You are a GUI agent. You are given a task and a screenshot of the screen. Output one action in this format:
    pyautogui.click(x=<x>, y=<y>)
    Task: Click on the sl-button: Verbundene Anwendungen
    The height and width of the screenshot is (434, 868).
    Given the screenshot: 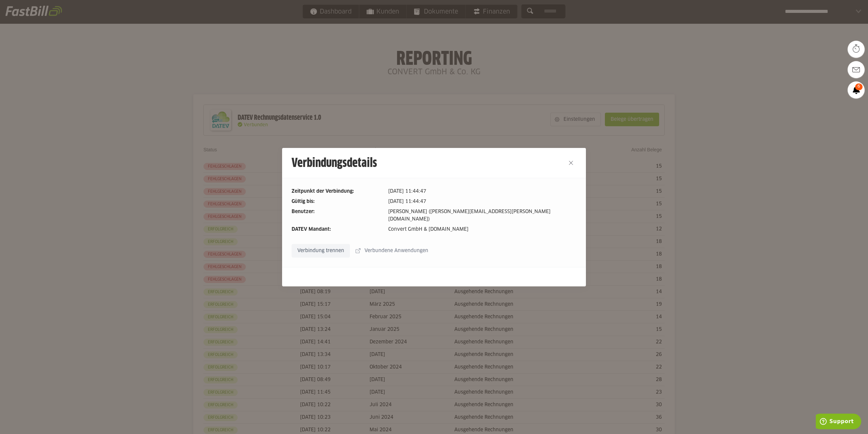 What is the action you would take?
    pyautogui.click(x=393, y=251)
    